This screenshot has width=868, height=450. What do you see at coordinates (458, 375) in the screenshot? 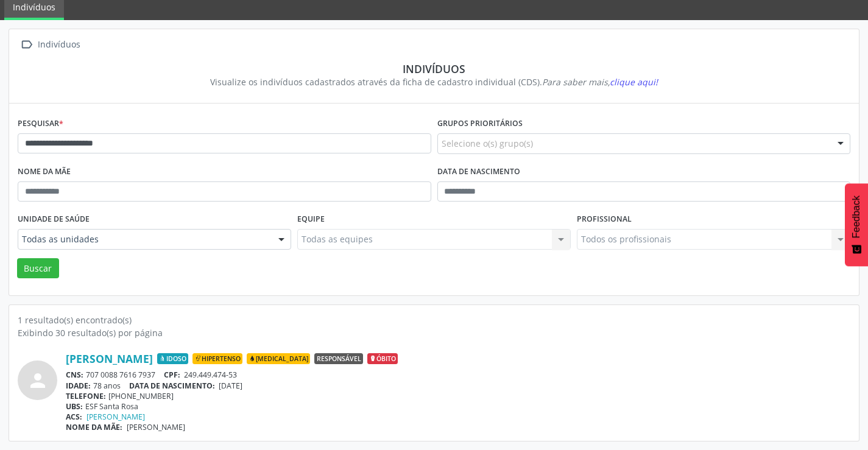
I see `div: 707 0088 7616 7937` at bounding box center [458, 375].